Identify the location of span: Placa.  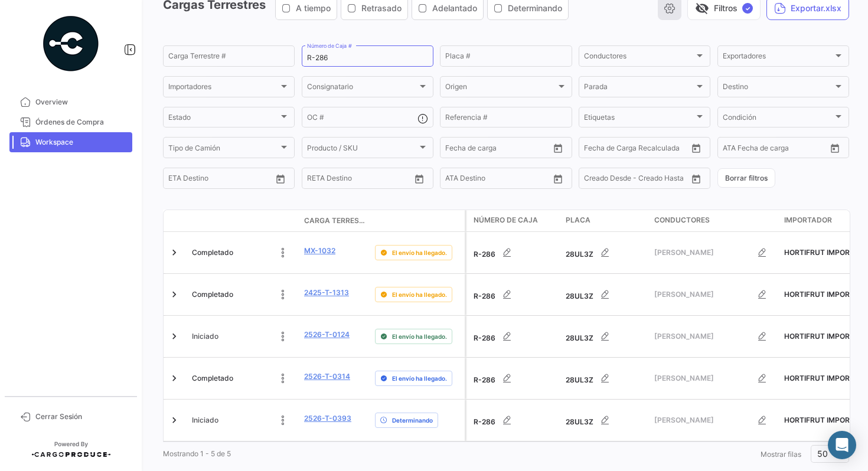
(578, 220).